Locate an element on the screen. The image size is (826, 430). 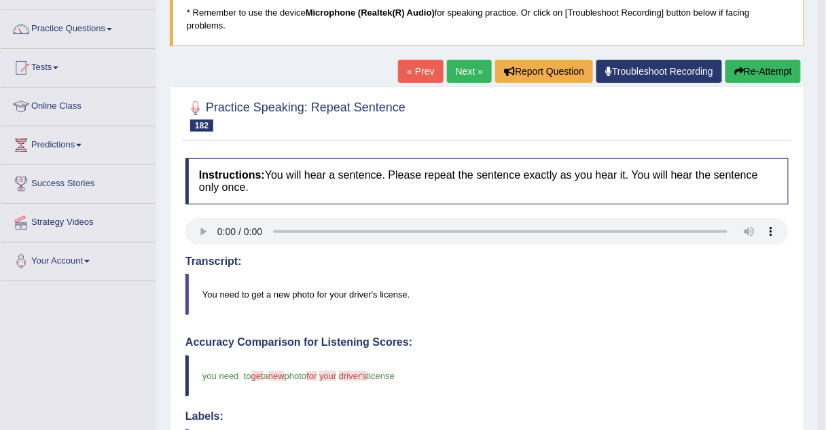
span: your is located at coordinates (328, 376).